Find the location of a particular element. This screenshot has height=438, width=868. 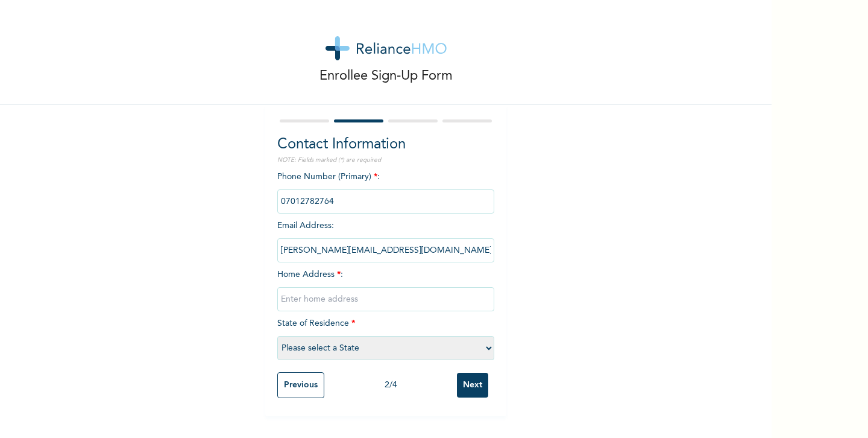

span: Phone Number (Primary) : is located at coordinates (386, 189).